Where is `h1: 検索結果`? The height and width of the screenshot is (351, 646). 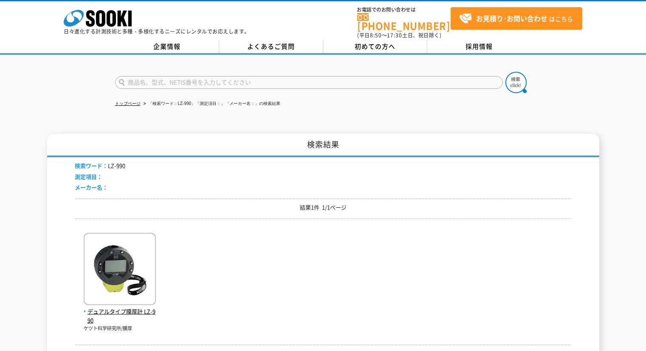 h1: 検索結果 is located at coordinates (323, 145).